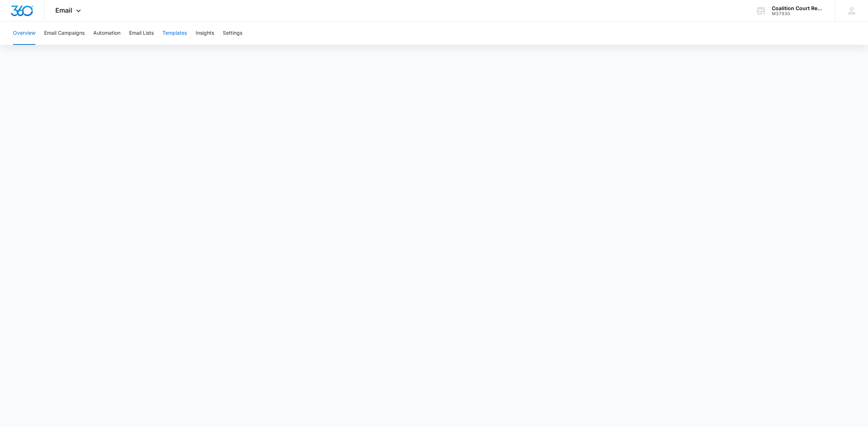  What do you see at coordinates (24, 33) in the screenshot?
I see `button: Overview` at bounding box center [24, 33].